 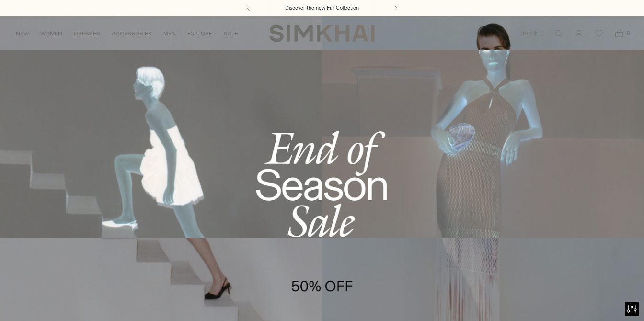 I want to click on a: Discover the new Fall Collection, so click(x=322, y=8).